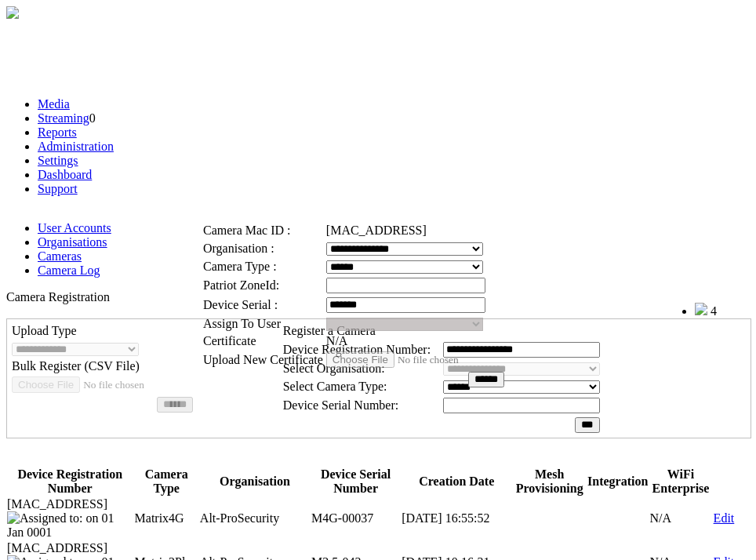 The image size is (756, 560). What do you see at coordinates (228, 195) in the screenshot?
I see `span: Edit Camera` at bounding box center [228, 195].